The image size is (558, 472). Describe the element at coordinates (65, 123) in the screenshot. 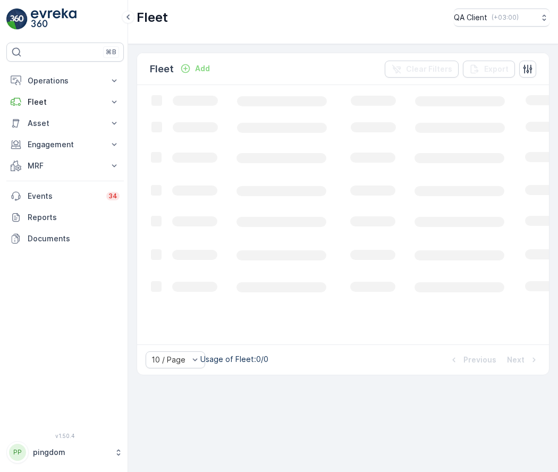

I see `p: Asset` at that location.